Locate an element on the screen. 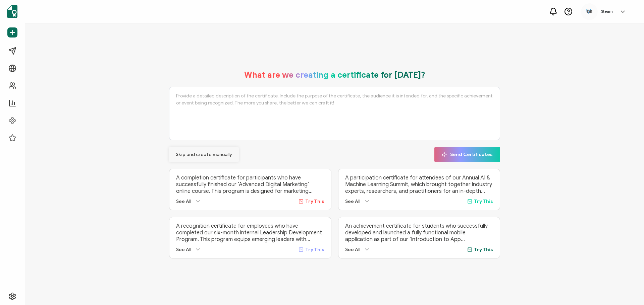 The width and height of the screenshot is (644, 305). button: Skip and create manually is located at coordinates (204, 155).